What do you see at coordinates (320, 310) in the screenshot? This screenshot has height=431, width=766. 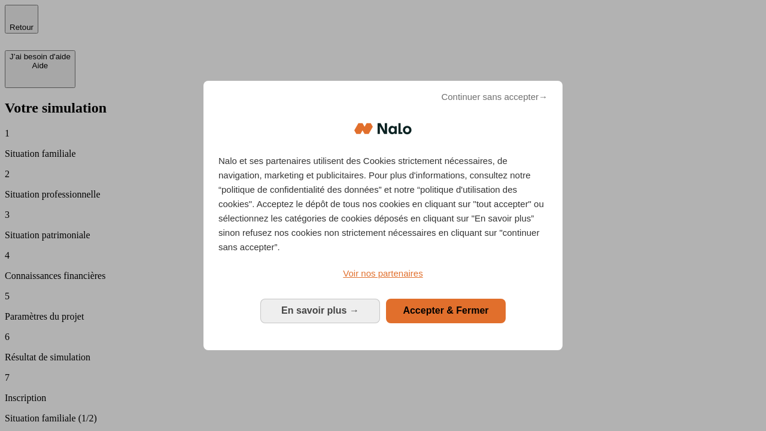 I see `span: En savoir plus →` at bounding box center [320, 310].